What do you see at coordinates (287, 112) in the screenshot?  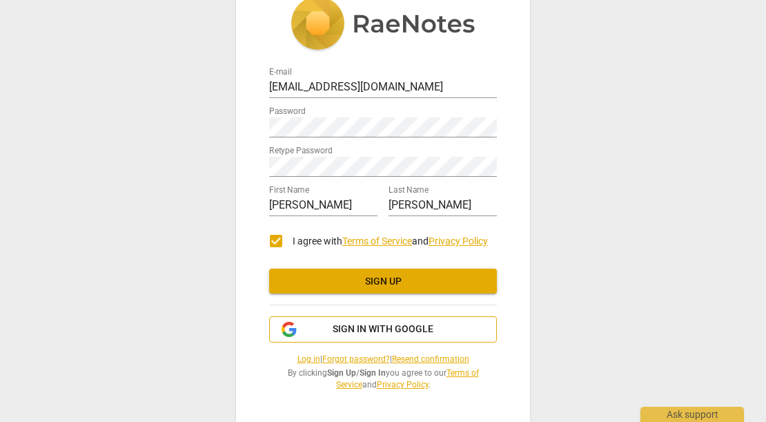 I see `label: Password` at bounding box center [287, 112].